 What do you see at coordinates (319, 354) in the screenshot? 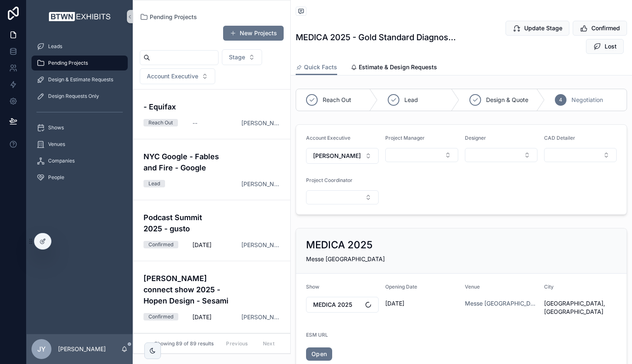
I see `a: Open` at bounding box center [319, 354].